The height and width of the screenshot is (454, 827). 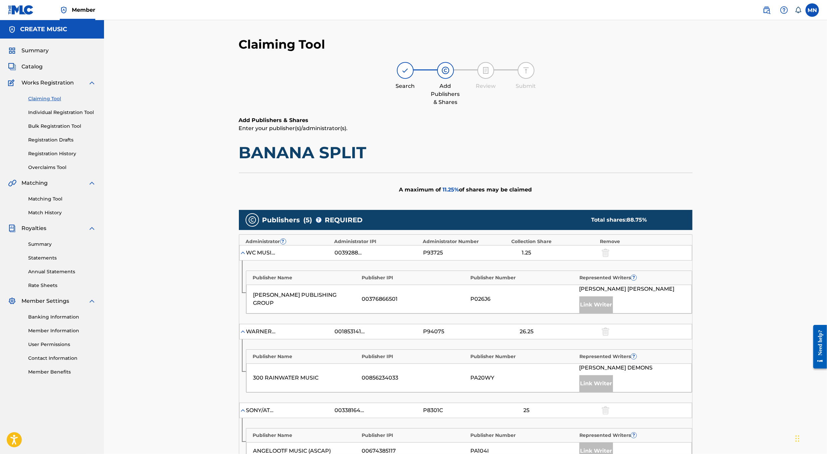 What do you see at coordinates (446, 94) in the screenshot?
I see `div: Add Publishers & Shares` at bounding box center [446, 94].